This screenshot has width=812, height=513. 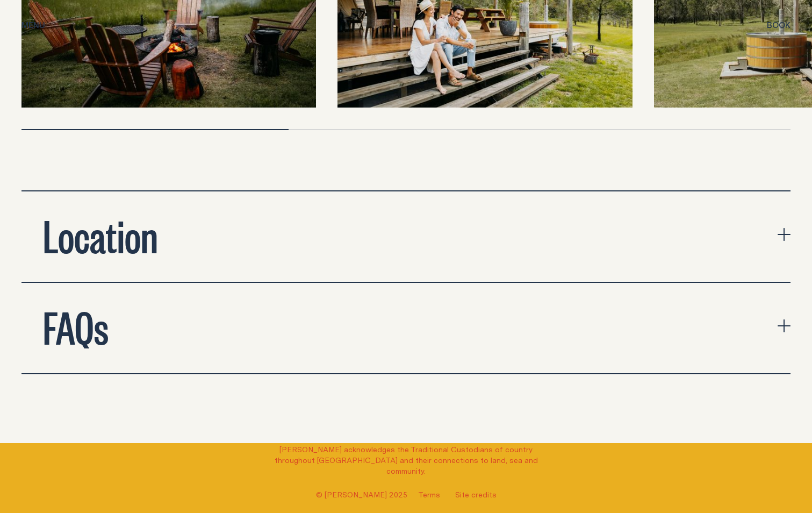 What do you see at coordinates (33, 26) in the screenshot?
I see `button: show menu` at bounding box center [33, 26].